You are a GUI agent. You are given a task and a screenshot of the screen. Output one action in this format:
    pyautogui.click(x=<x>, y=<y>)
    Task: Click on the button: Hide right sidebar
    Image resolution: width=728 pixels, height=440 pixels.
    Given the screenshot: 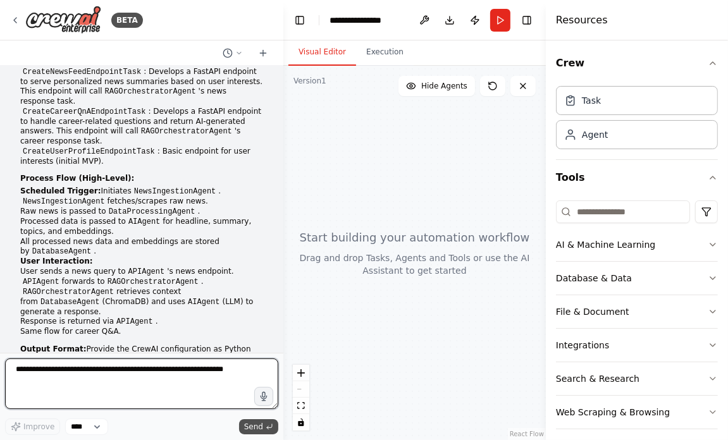 What is the action you would take?
    pyautogui.click(x=527, y=20)
    